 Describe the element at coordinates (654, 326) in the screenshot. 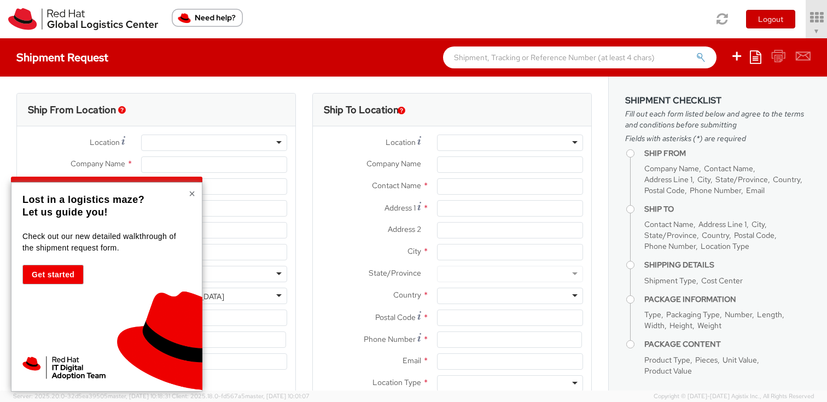

I see `span: Width` at that location.